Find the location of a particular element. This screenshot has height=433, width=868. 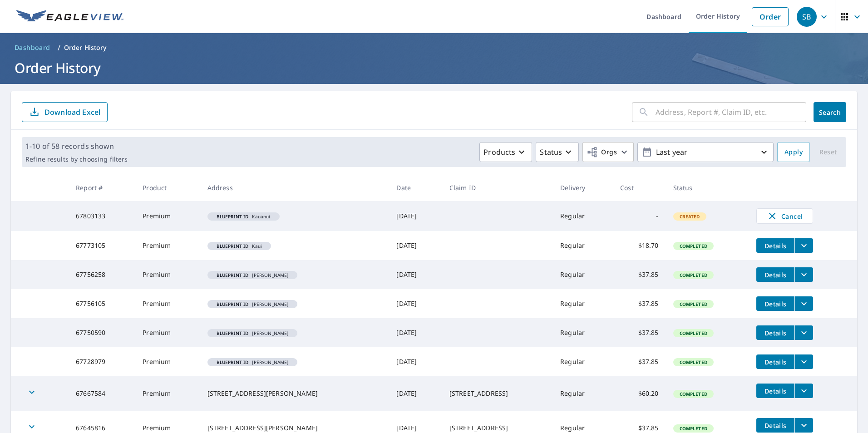

th: Product is located at coordinates (168, 188).